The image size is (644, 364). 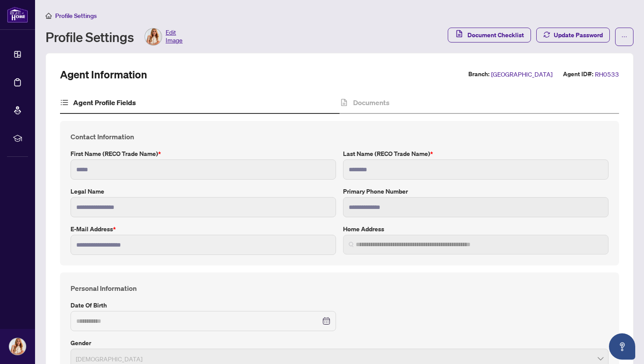 I want to click on h4: Documents, so click(x=371, y=103).